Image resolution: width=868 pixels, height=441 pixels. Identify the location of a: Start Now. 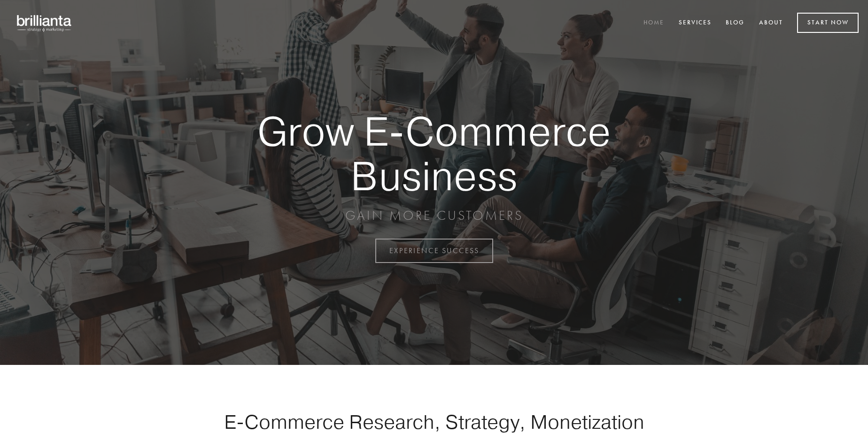
(827, 23).